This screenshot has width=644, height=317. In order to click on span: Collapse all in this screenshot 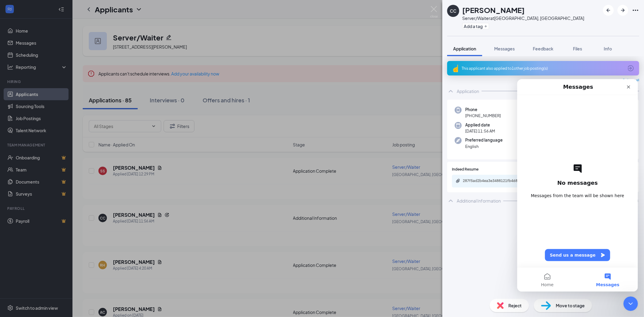, I will do `click(631, 80)`.